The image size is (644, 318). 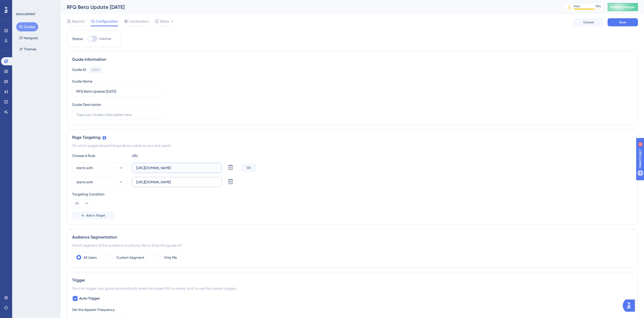 I want to click on span: Need Help?, so click(x=22, y=4).